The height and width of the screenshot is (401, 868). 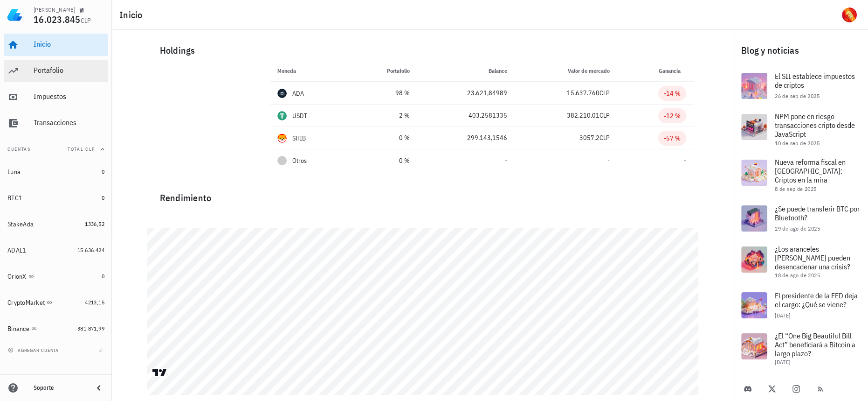 I want to click on th: Balance, so click(x=466, y=71).